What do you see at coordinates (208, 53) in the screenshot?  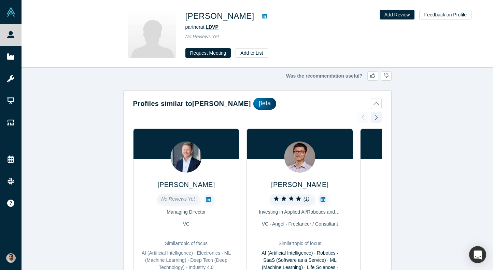 I see `button: Request Meeting` at bounding box center [208, 53].